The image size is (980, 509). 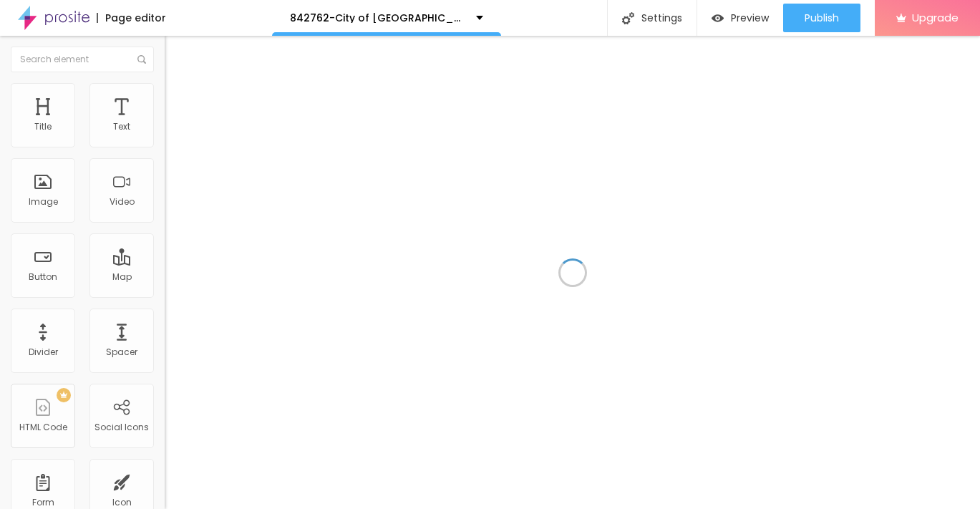 What do you see at coordinates (43, 503) in the screenshot?
I see `div: Form` at bounding box center [43, 503].